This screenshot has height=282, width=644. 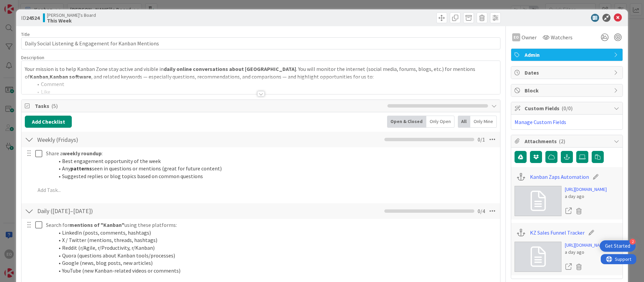 What do you see at coordinates (275, 176) in the screenshot?
I see `li: Suggested replies or blog topics based on common questions` at bounding box center [275, 176].